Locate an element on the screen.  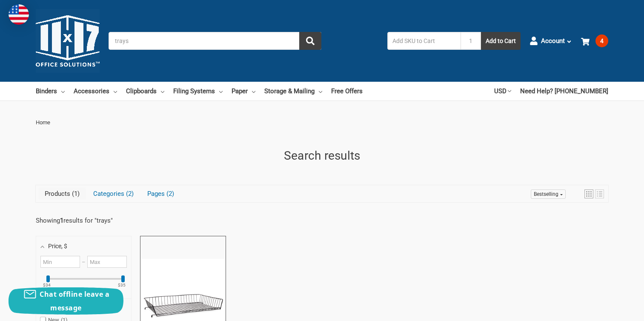
span: Price is located at coordinates (57, 246).